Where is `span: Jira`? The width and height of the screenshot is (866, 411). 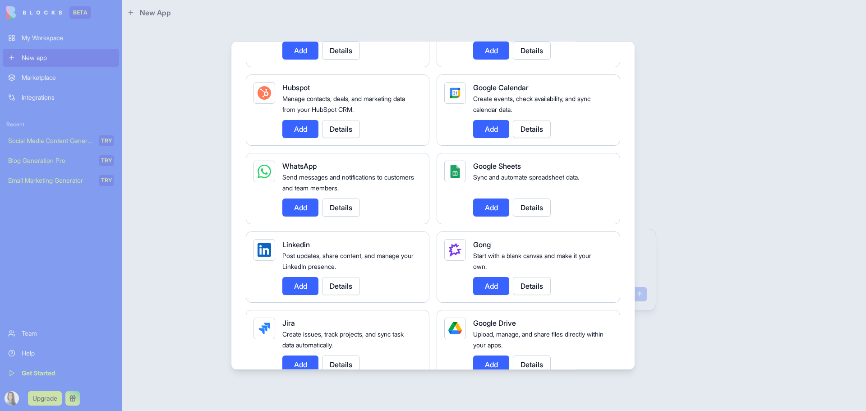 span: Jira is located at coordinates (289, 322).